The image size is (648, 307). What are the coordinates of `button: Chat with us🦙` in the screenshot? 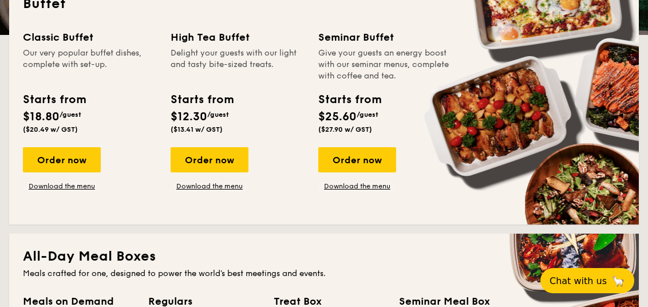 It's located at (587, 280).